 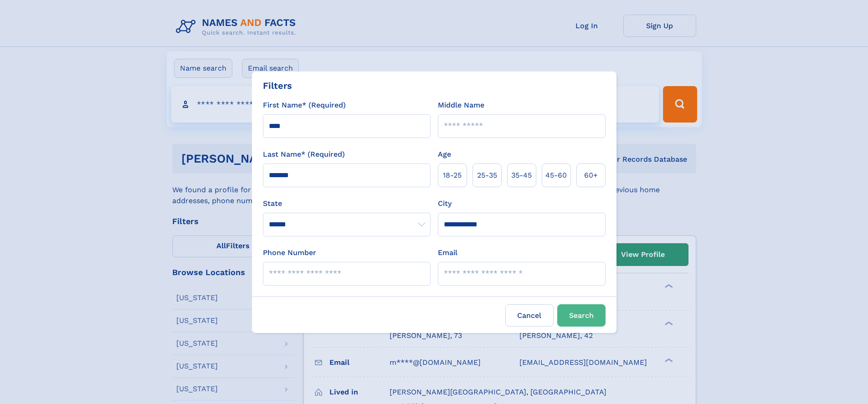 What do you see at coordinates (304, 155) in the screenshot?
I see `label: Last Name* (Required)` at bounding box center [304, 155].